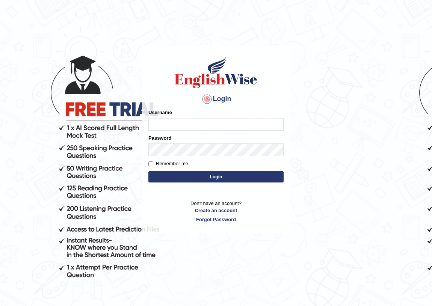  I want to click on button: Login, so click(216, 177).